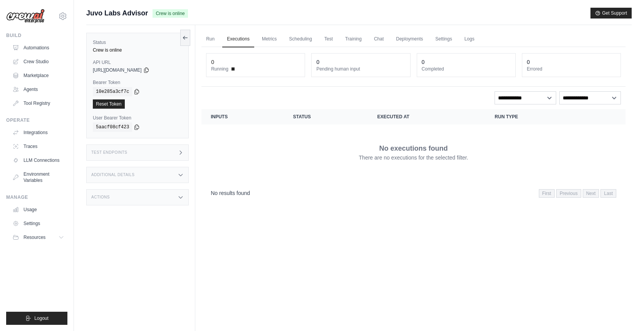 The height and width of the screenshot is (331, 644). What do you see at coordinates (38, 90) in the screenshot?
I see `a: Agents` at bounding box center [38, 90].